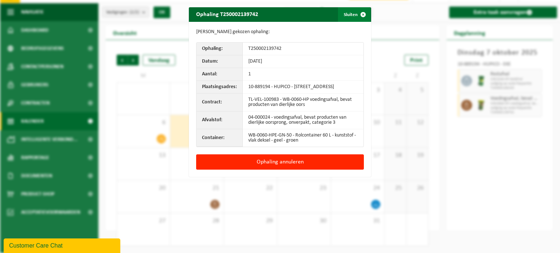 Image resolution: width=560 pixels, height=253 pixels. What do you see at coordinates (220, 62) in the screenshot?
I see `th: Datum:` at bounding box center [220, 62].